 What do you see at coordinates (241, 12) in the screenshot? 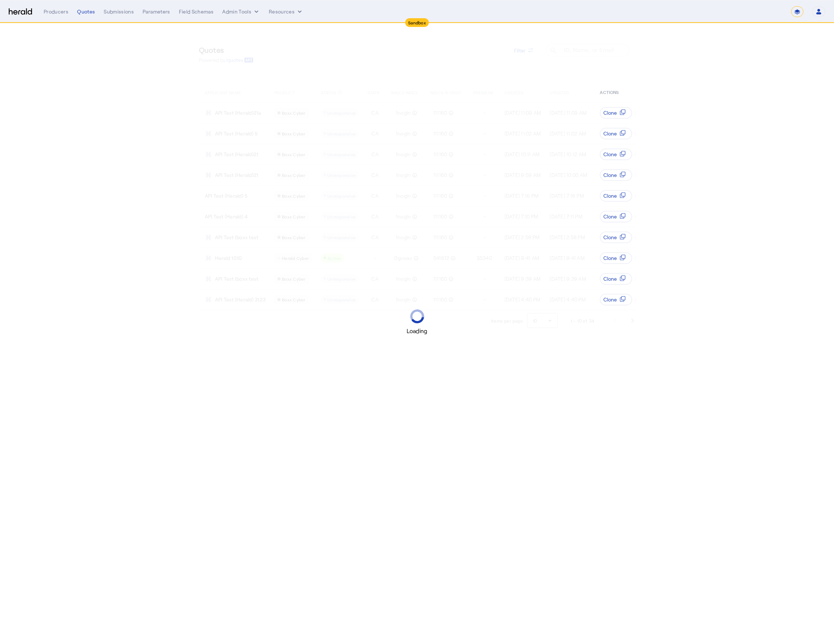
I see `button: internal dropdown menu` at bounding box center [241, 12].